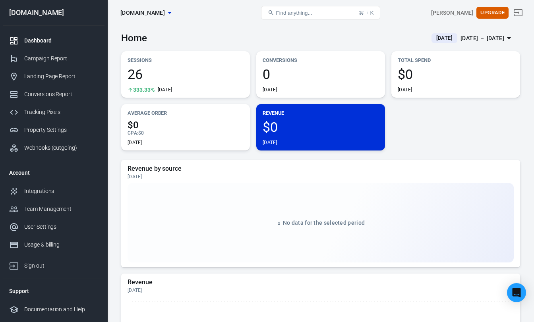 This screenshot has width=534, height=322. Describe the element at coordinates (54, 112) in the screenshot. I see `a: Tracking Pixels` at that location.